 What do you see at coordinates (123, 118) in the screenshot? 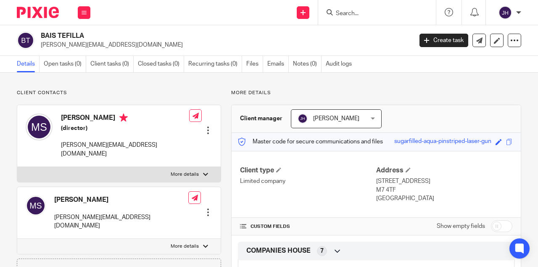
I see `i: Primary` at bounding box center [123, 118].